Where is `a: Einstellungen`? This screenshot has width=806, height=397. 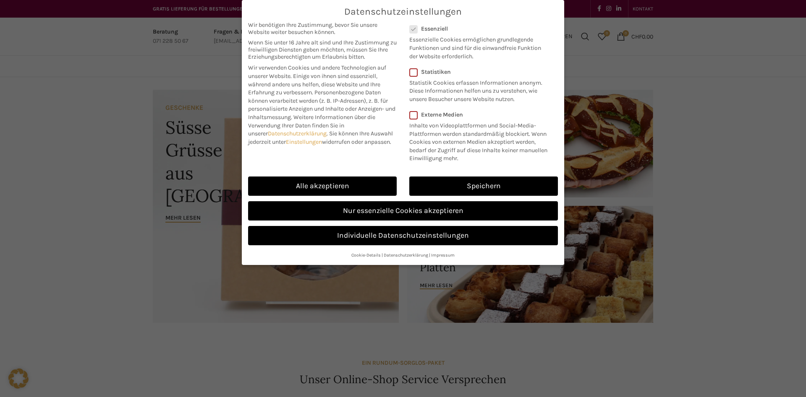
a: Einstellungen is located at coordinates (304, 142).